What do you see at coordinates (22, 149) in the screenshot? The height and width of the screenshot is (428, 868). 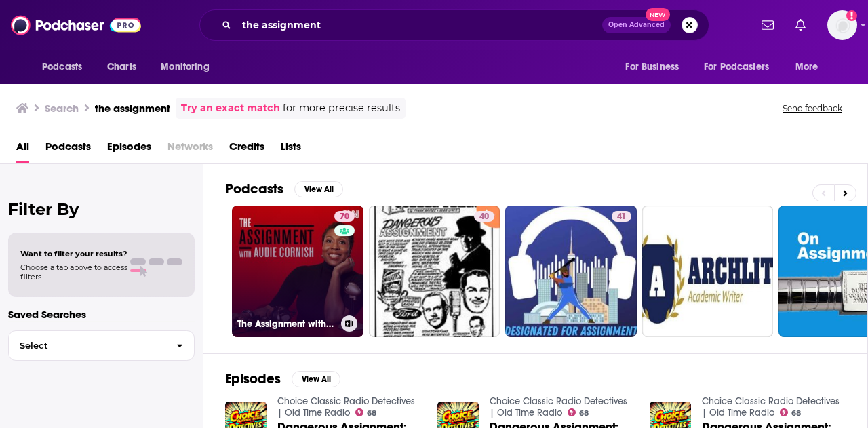 I see `a: All` at bounding box center [22, 149].